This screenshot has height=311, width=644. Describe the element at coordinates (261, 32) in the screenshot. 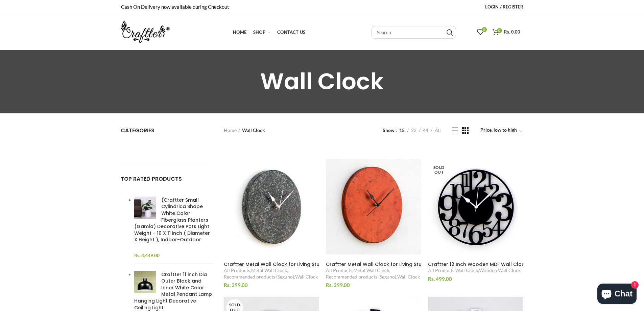

I see `a: Shop` at that location.